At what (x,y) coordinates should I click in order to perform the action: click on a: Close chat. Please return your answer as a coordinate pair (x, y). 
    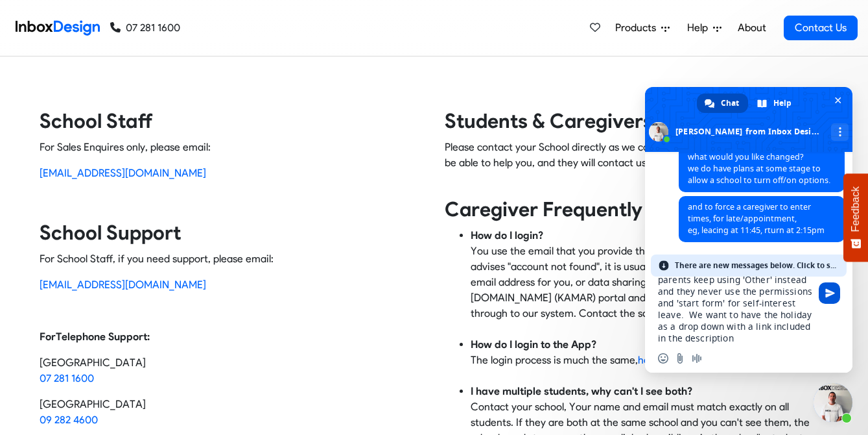
    Looking at the image, I should click on (833, 402).